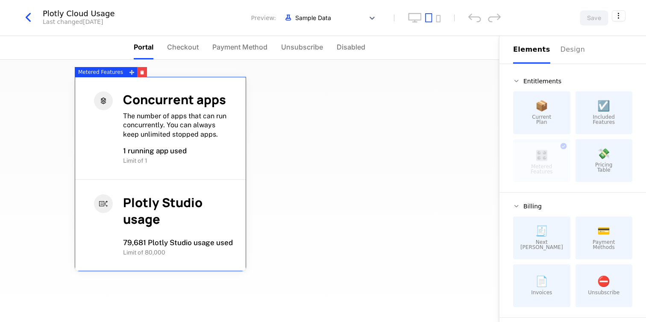 This screenshot has width=646, height=322. Describe the element at coordinates (103, 204) in the screenshot. I see `i: entitlements` at that location.